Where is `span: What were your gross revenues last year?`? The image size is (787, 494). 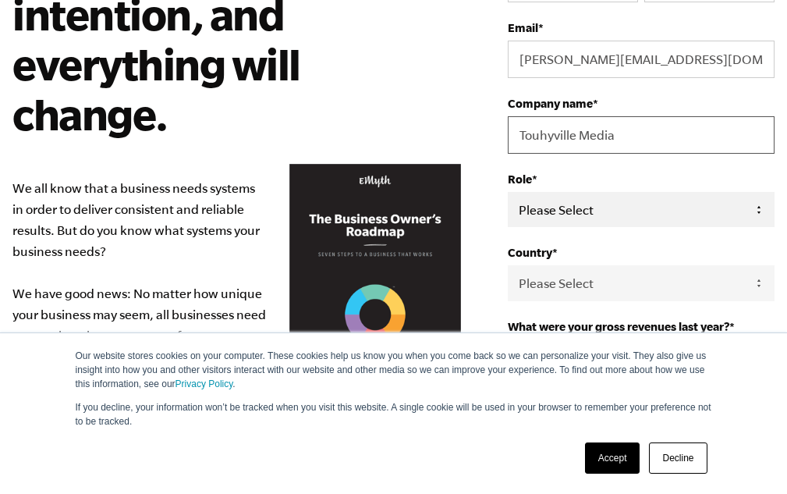 span: What were your gross revenues last year? is located at coordinates (619, 326).